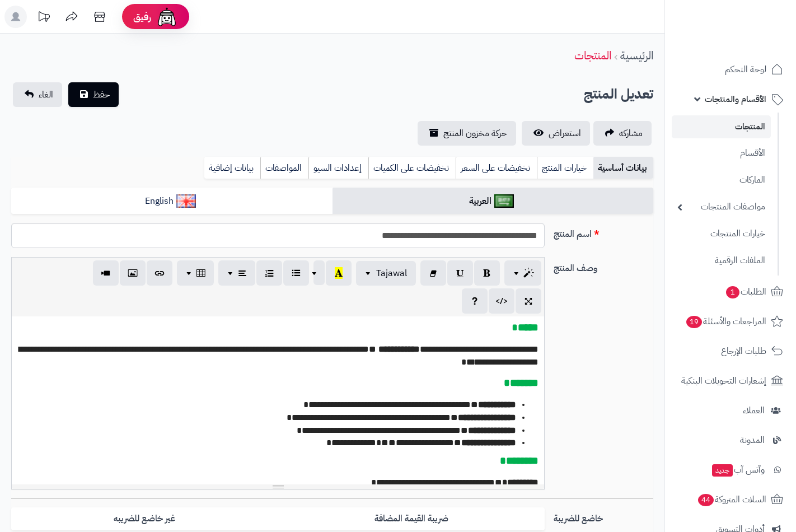 The image size is (796, 532). Describe the element at coordinates (623, 168) in the screenshot. I see `a: بيانات أساسية` at that location.